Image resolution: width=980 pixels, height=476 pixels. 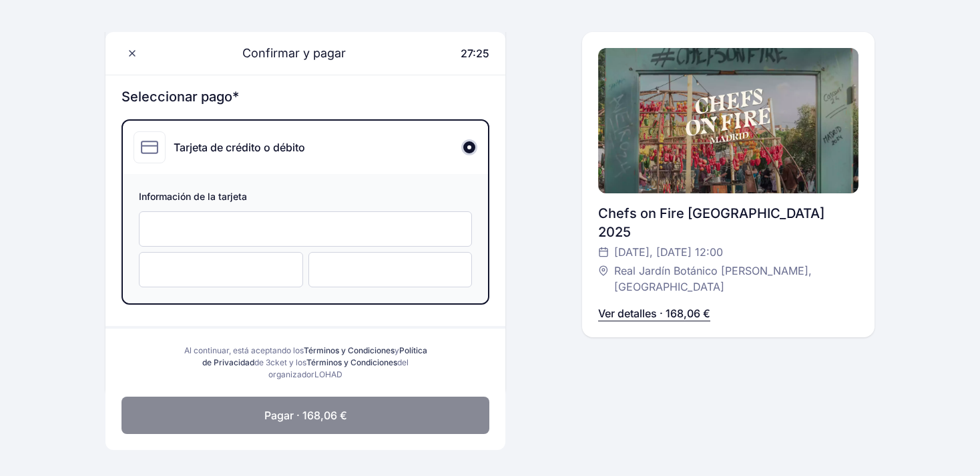 I want to click on span: 27:25, so click(x=474, y=54).